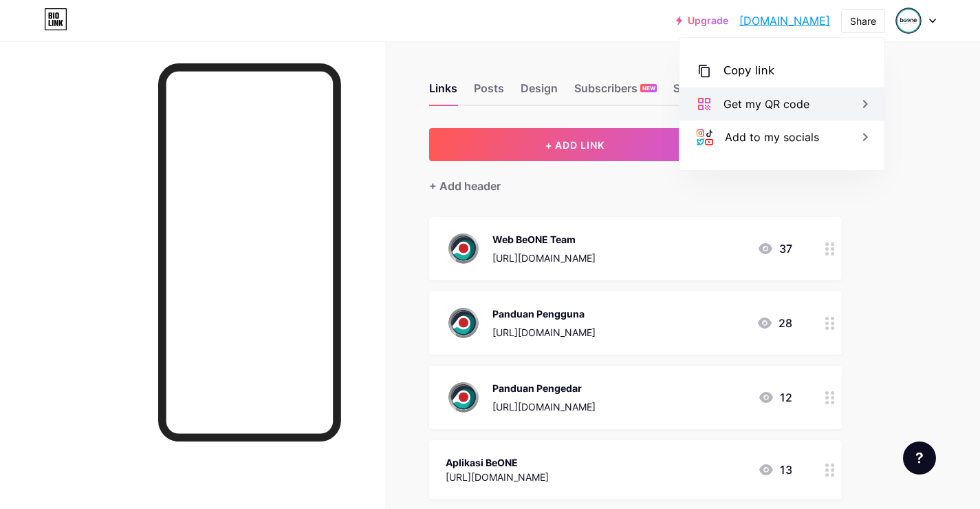 The image size is (980, 509). I want to click on img: Beone More, so click(909, 21).